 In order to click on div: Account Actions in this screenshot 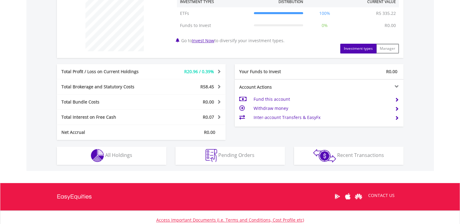, I will do `click(277, 87)`.